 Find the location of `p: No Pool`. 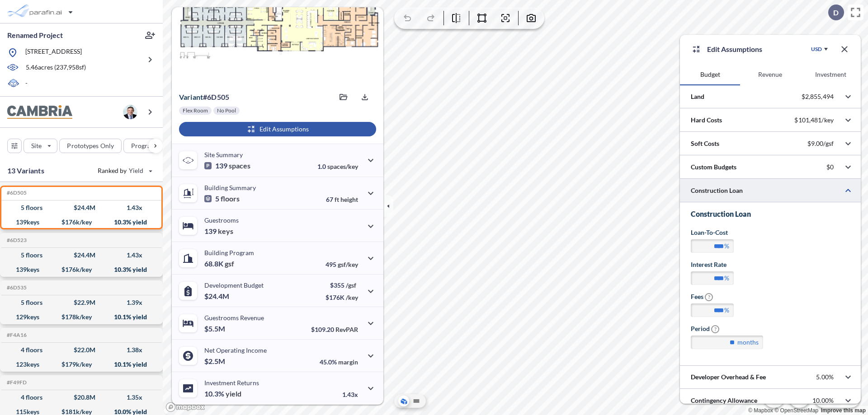

p: No Pool is located at coordinates (226, 110).